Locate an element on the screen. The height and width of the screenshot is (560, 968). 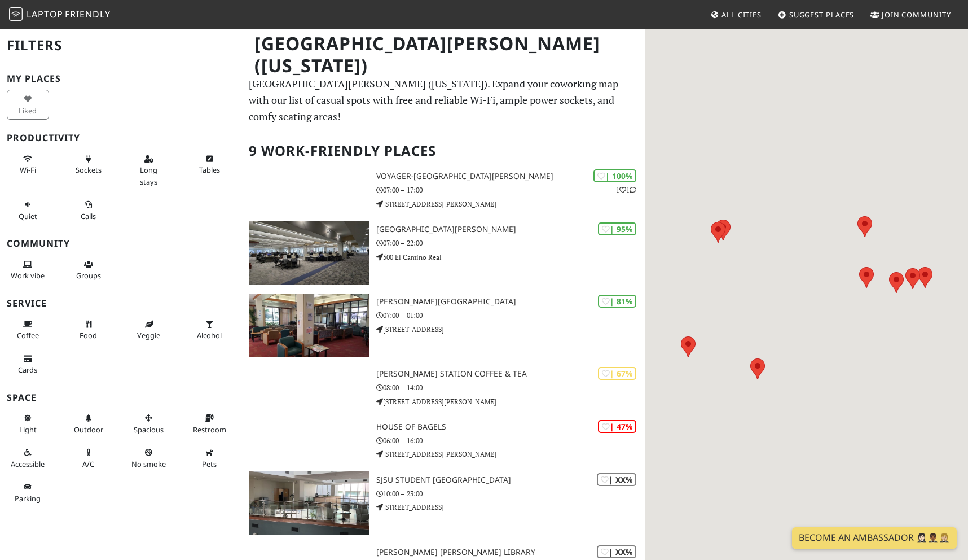
img: Santa Clara University Library is located at coordinates (309, 253).